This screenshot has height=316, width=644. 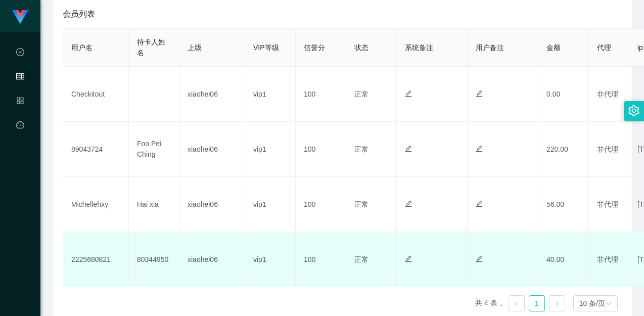 I want to click on td: 220.00, so click(x=563, y=149).